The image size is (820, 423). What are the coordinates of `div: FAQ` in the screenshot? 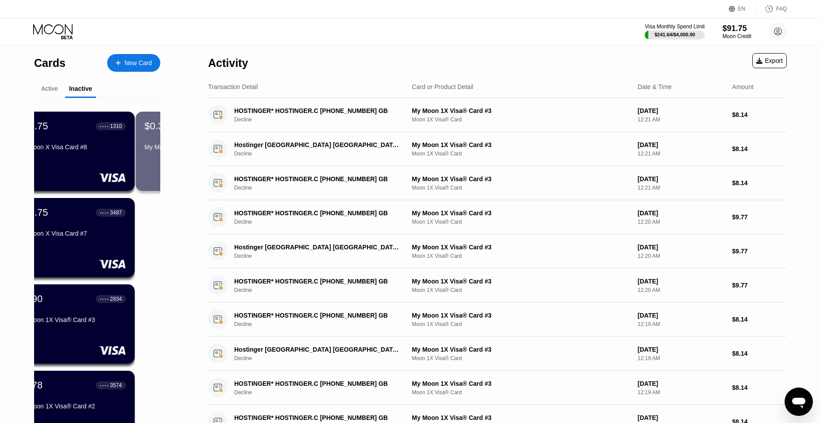 It's located at (782, 9).